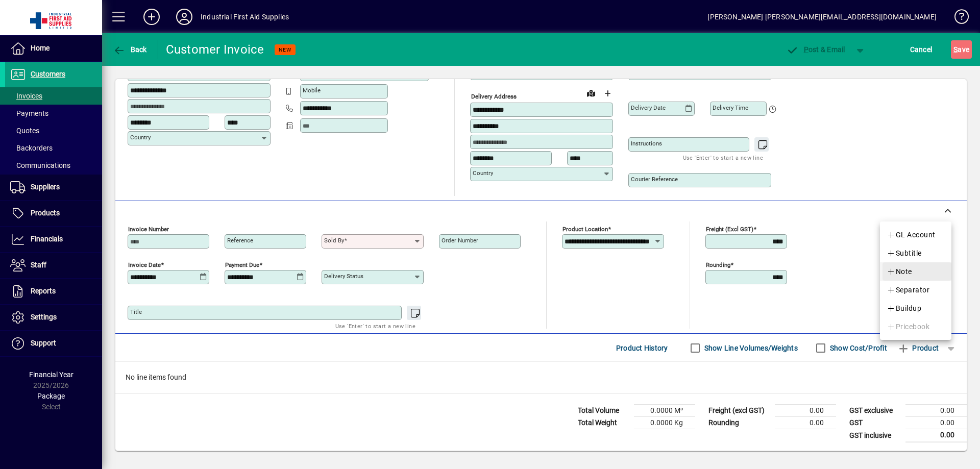 Image resolution: width=980 pixels, height=469 pixels. Describe the element at coordinates (915, 253) in the screenshot. I see `button: Subtitle` at that location.